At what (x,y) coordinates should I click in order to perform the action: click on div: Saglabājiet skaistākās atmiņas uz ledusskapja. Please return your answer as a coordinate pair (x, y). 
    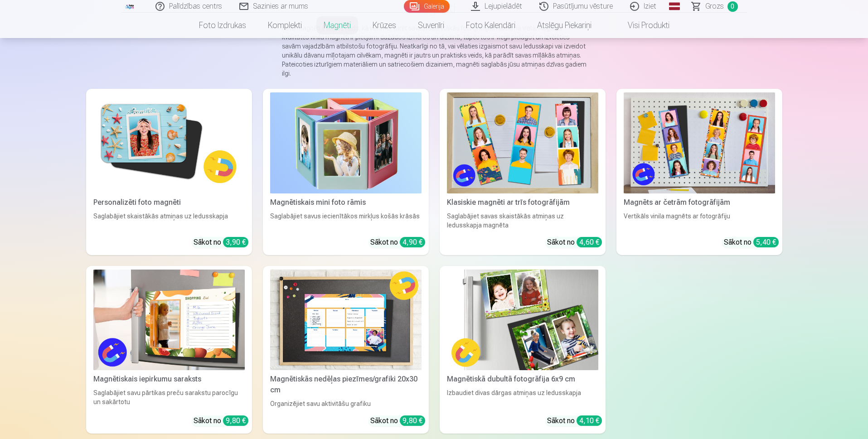
    Looking at the image, I should click on (169, 221).